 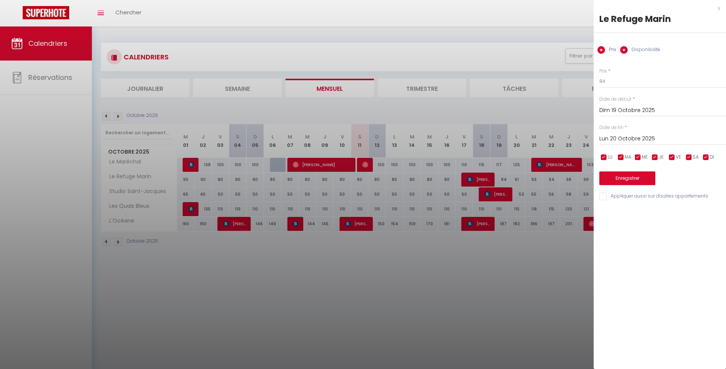 I want to click on div: x, so click(x=657, y=8).